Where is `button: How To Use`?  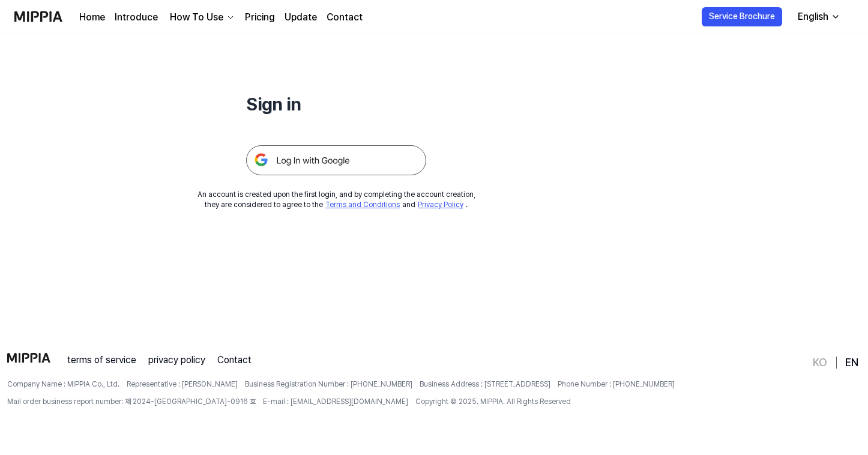
button: How To Use is located at coordinates (201, 18).